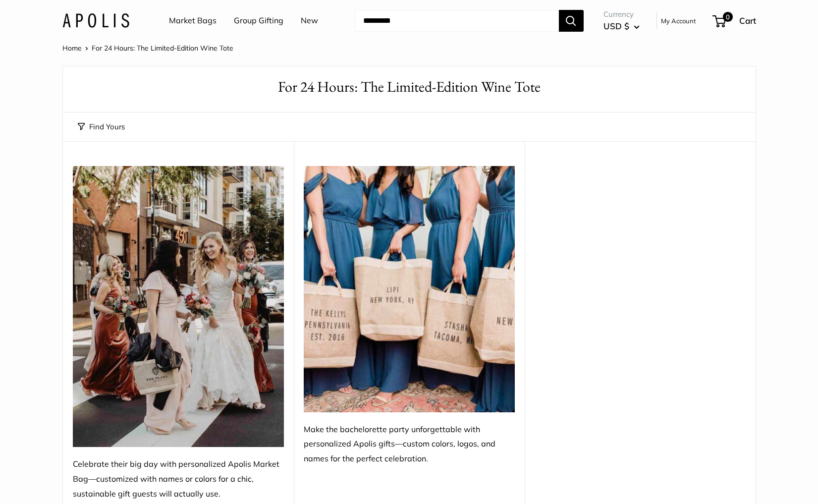 The height and width of the screenshot is (504, 818). What do you see at coordinates (735, 21) in the screenshot?
I see `a: 0 Cart` at bounding box center [735, 21].